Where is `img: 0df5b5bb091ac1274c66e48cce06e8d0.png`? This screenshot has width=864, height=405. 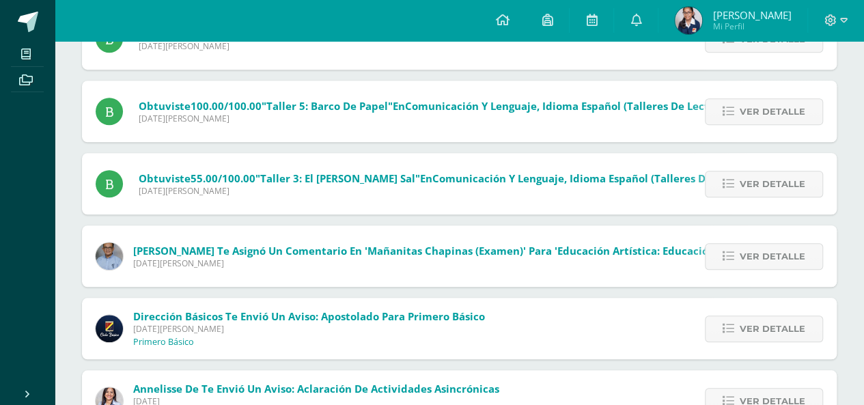
img: 0df5b5bb091ac1274c66e48cce06e8d0.png is located at coordinates (688, 20).